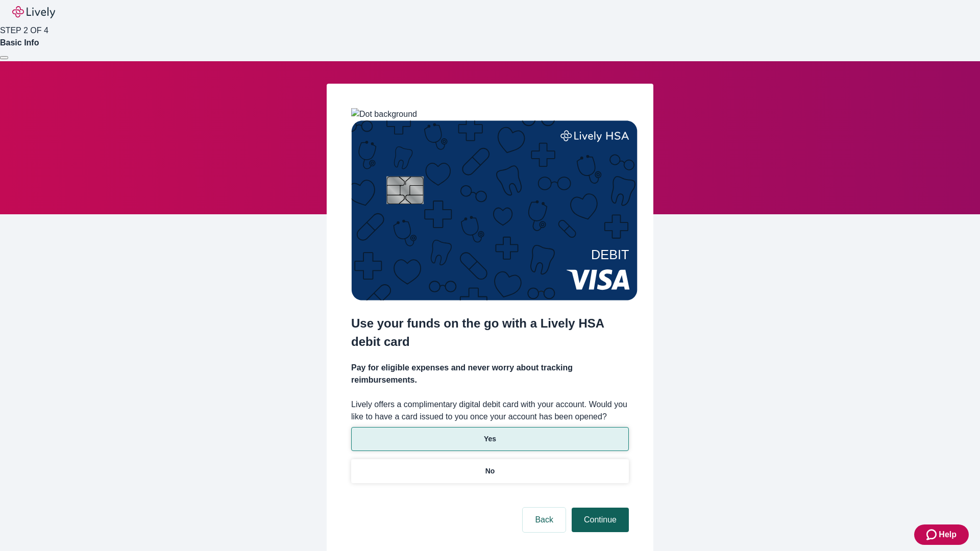  Describe the element at coordinates (490, 471) in the screenshot. I see `p: No` at that location.